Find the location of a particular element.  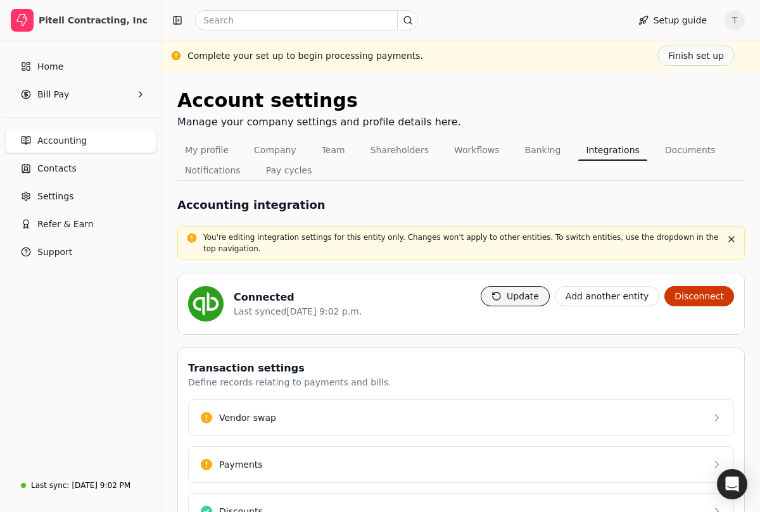

div: Define records relating to payments and bills. is located at coordinates (289, 382).